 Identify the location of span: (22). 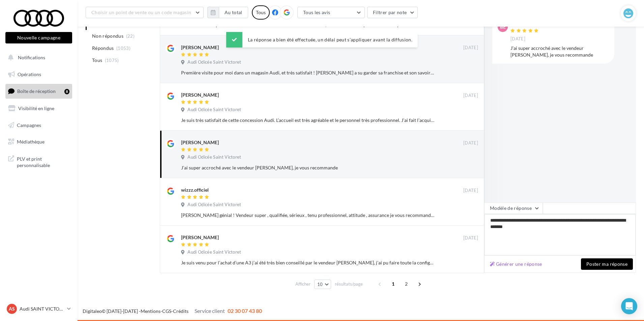
(130, 36).